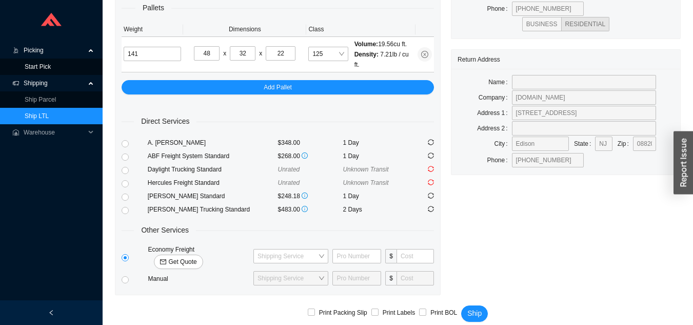  I want to click on label: Name, so click(499, 82).